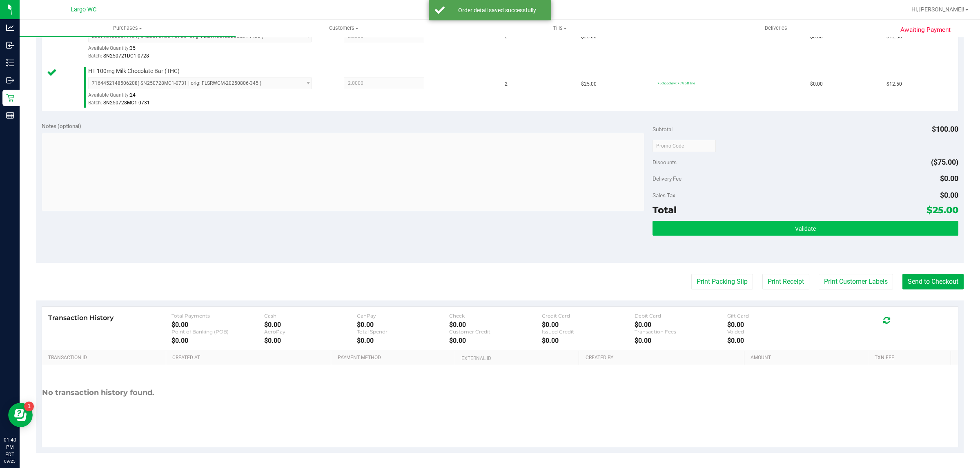 The image size is (980, 468). Describe the element at coordinates (684, 146) in the screenshot. I see `input: Promo Code` at that location.